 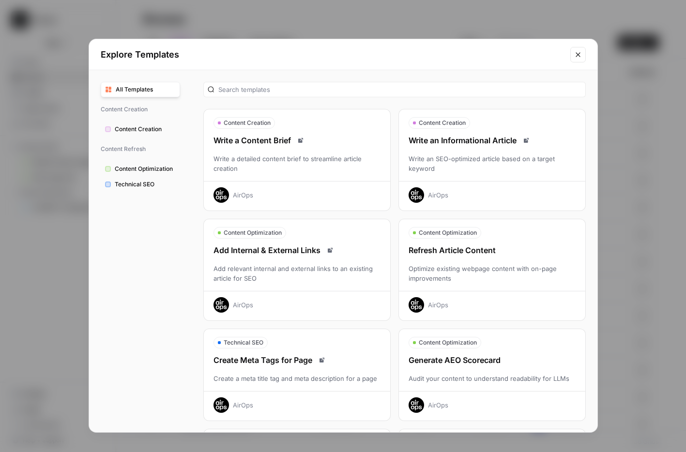 What do you see at coordinates (492, 360) in the screenshot?
I see `div: Generate AEO Scorecard` at bounding box center [492, 360].